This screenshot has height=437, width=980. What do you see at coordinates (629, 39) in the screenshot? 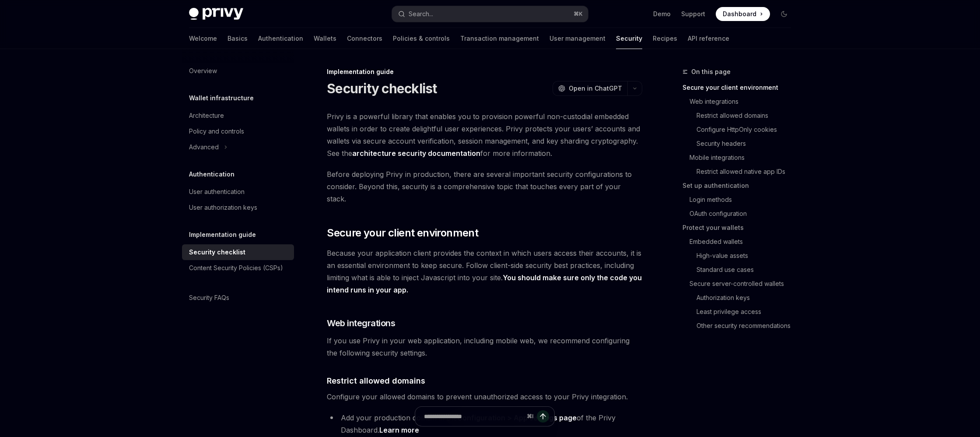
I see `a: Security` at bounding box center [629, 39].